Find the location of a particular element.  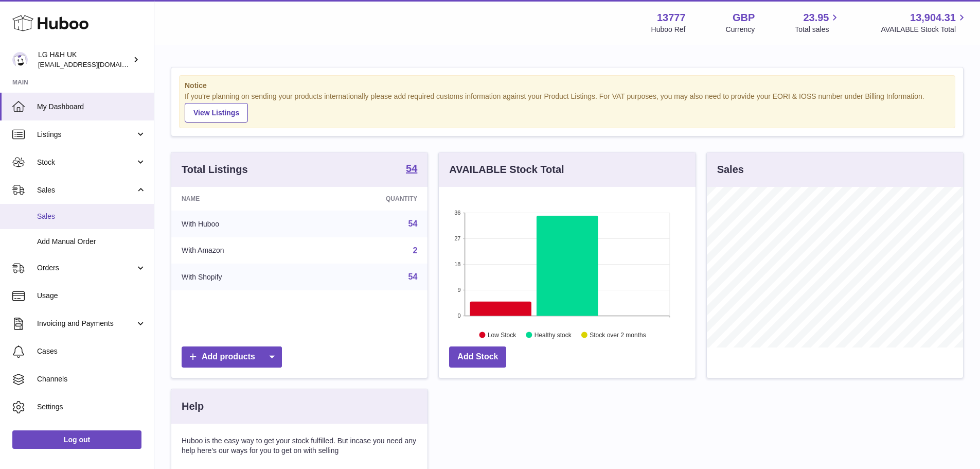

h3: Sales is located at coordinates (731, 169).